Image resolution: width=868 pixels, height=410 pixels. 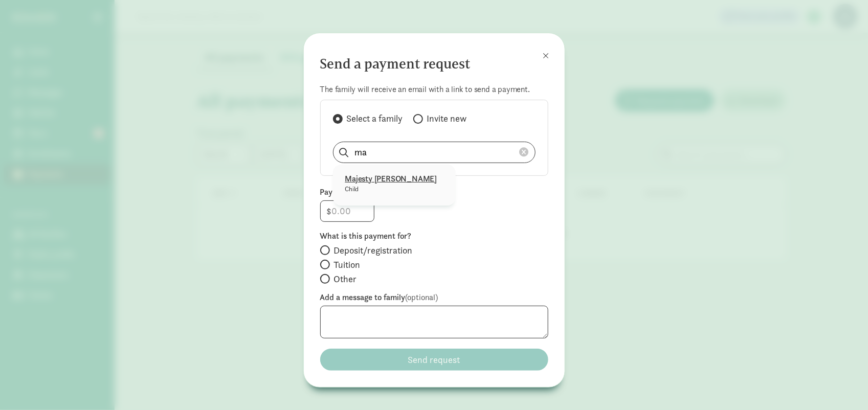 I want to click on span: Invite new, so click(x=447, y=119).